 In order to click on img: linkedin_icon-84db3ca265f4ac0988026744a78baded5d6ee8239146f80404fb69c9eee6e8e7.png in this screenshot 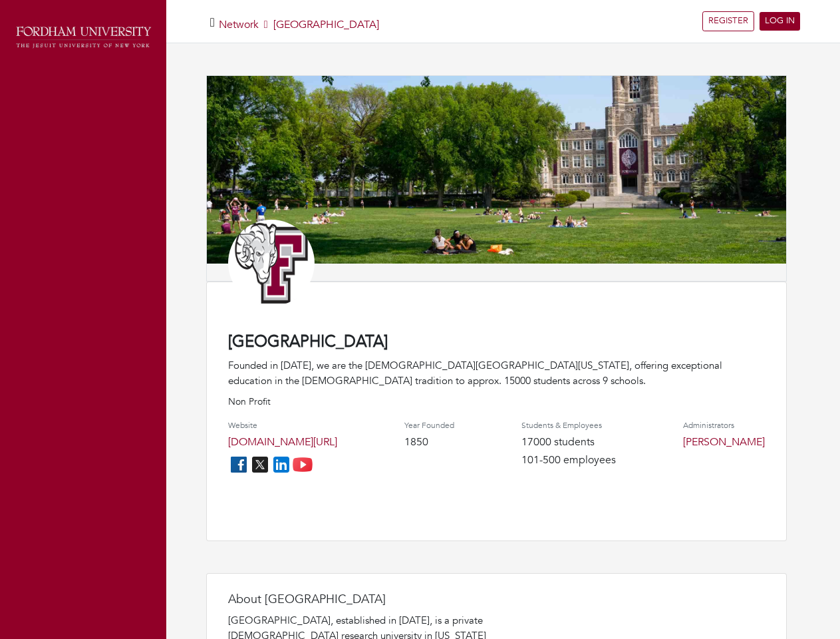, I will do `click(281, 464)`.